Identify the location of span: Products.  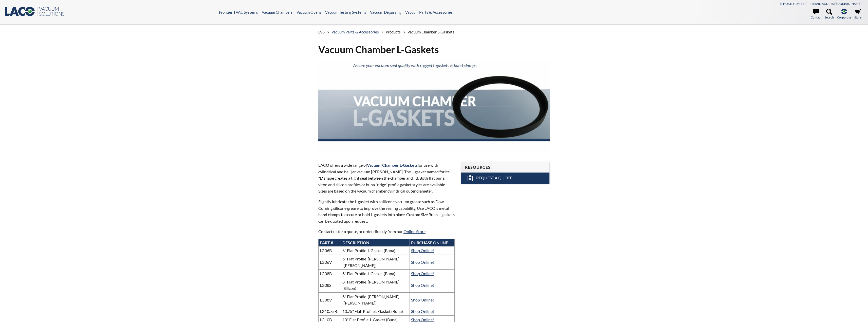
(393, 32).